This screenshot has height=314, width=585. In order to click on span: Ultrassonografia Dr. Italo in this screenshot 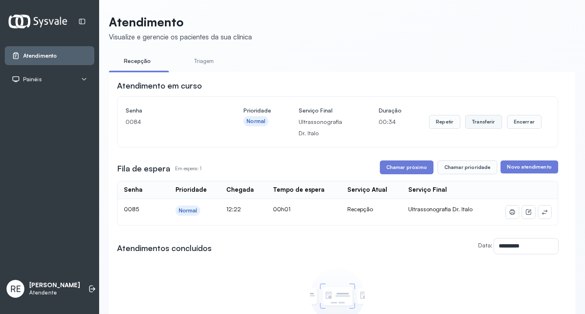, I will do `click(441, 209)`.